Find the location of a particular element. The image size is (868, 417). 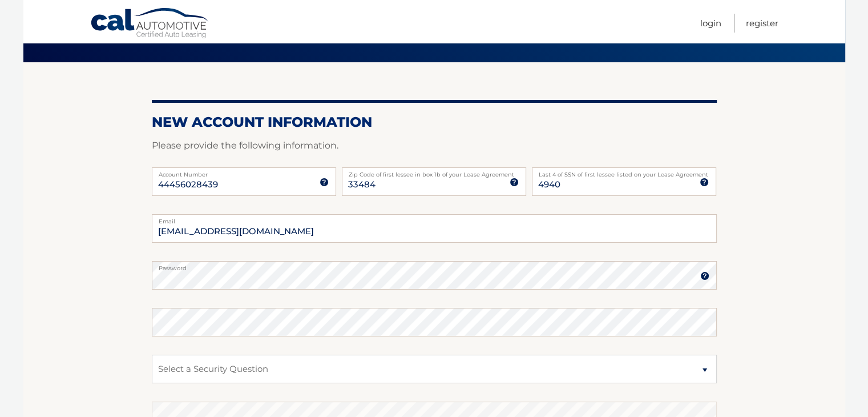

input: Zip Code is located at coordinates (433, 182).